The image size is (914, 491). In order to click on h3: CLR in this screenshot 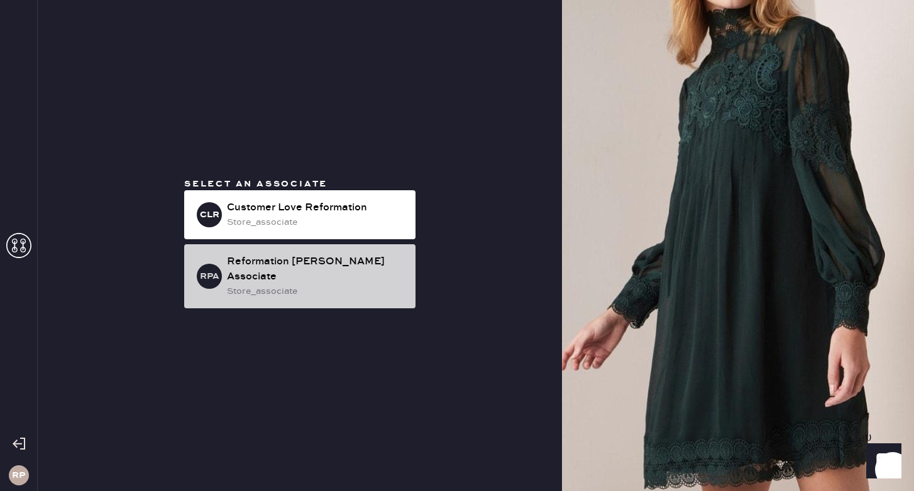, I will do `click(209, 215)`.